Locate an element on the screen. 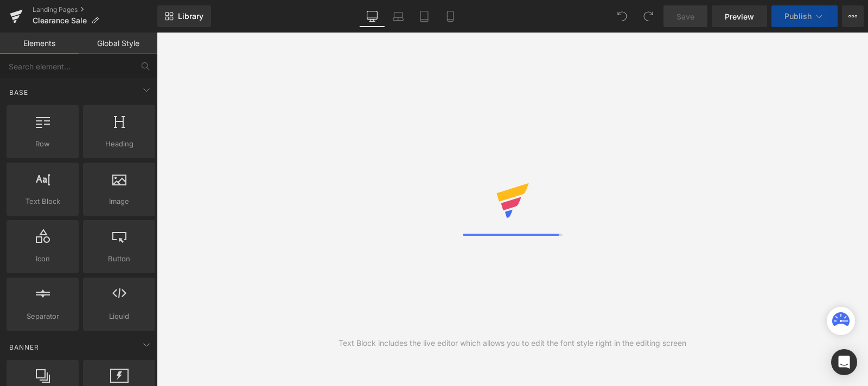 This screenshot has height=386, width=868. span: Banner is located at coordinates (24, 347).